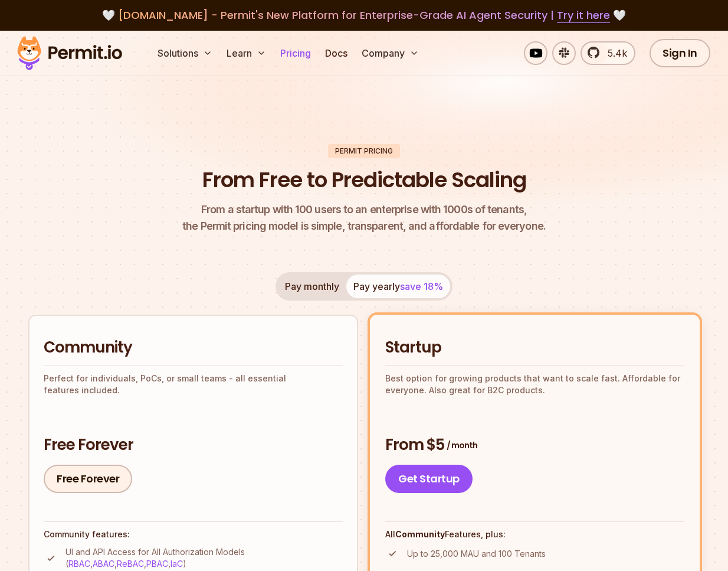 The height and width of the screenshot is (571, 728). I want to click on h2: Community, so click(193, 347).